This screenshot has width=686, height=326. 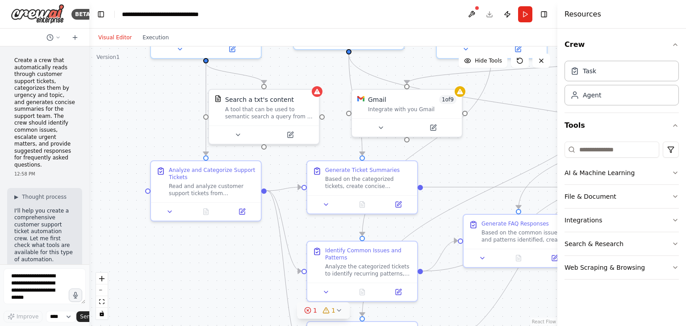 I want to click on div: Task, so click(x=589, y=71).